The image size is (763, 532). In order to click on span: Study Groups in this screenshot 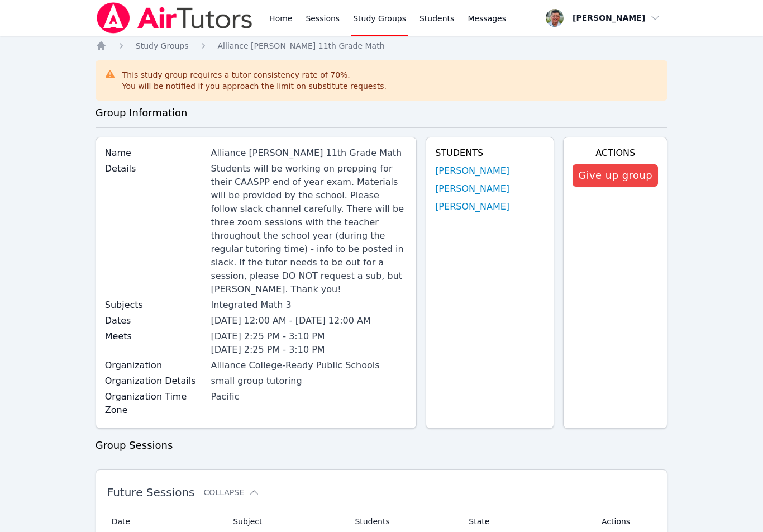, I will do `click(162, 46)`.